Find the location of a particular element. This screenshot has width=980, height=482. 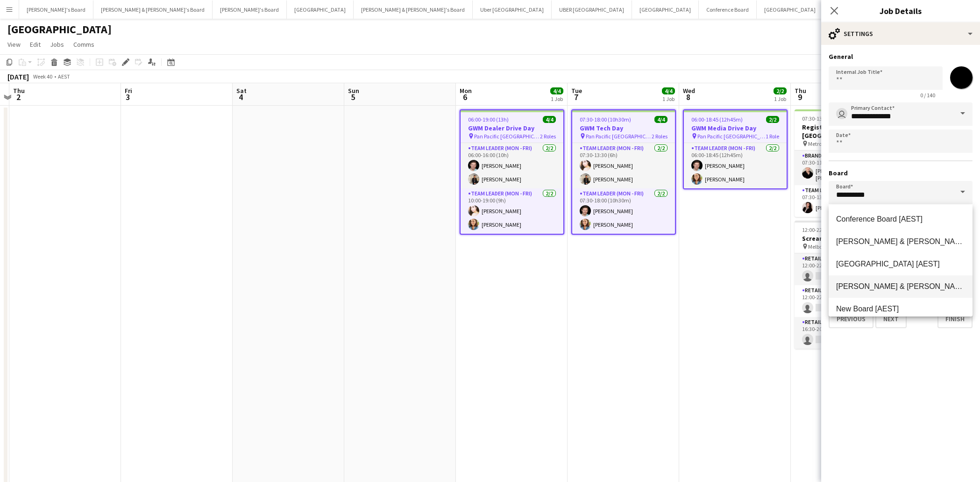

h3: General is located at coordinates (901, 57).